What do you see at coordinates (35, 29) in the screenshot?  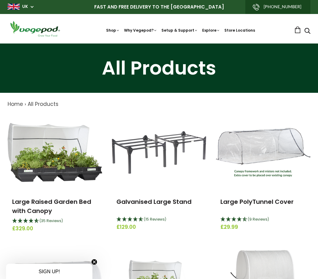 I see `img: Vegepod` at bounding box center [35, 29].